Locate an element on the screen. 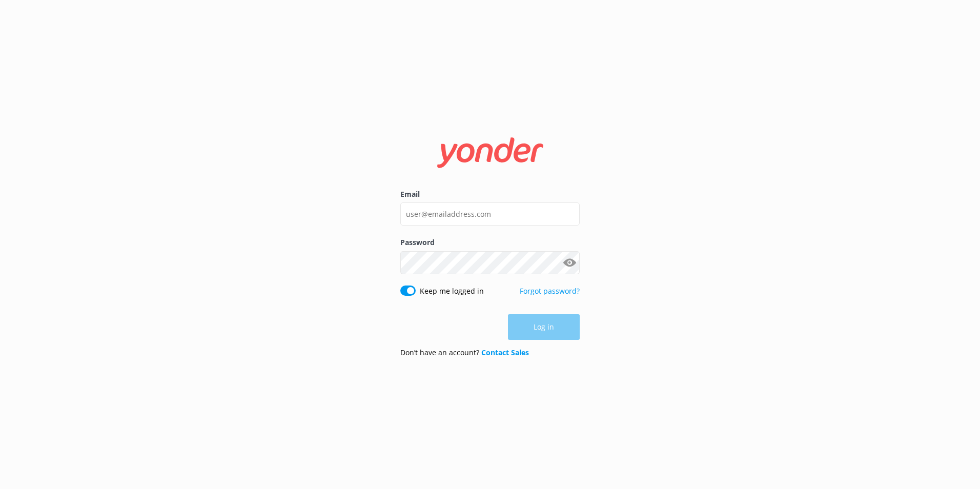 This screenshot has height=489, width=980. a: Forgot password? is located at coordinates (549, 290).